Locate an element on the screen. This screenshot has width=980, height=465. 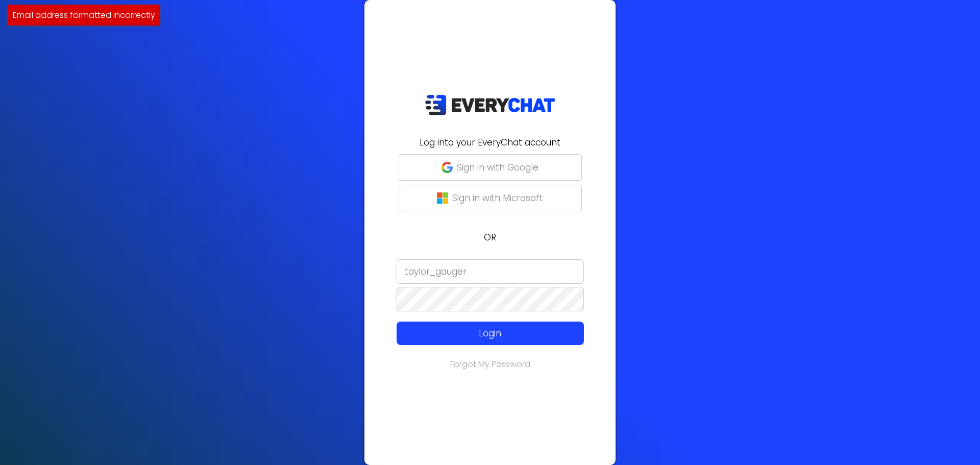
p: Sign in with Microsoft is located at coordinates (498, 198).